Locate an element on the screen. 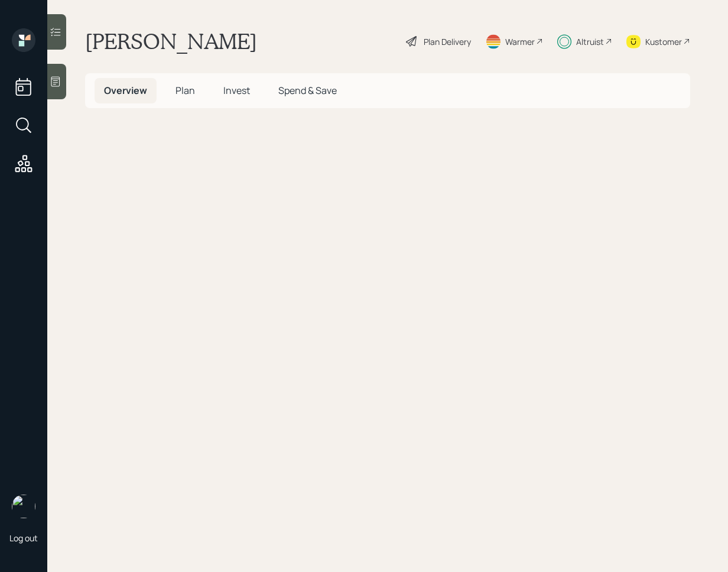 The image size is (728, 572). span: Overview is located at coordinates (126, 91).